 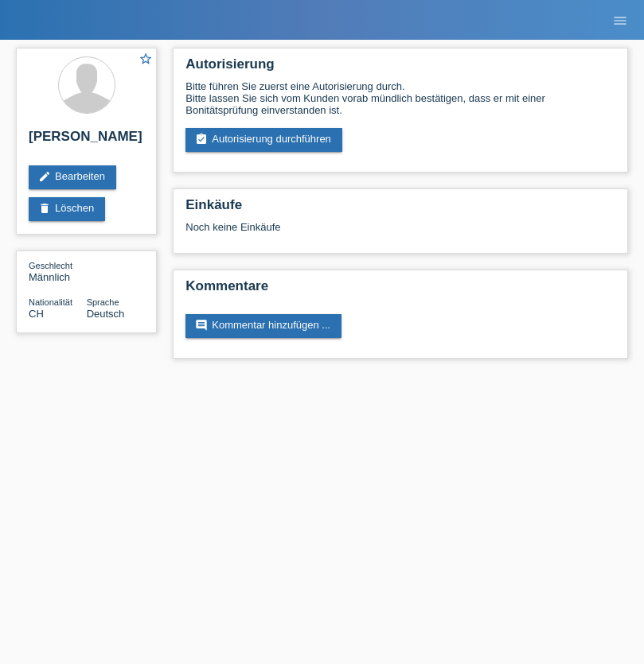 I want to click on div: Bitte führen Sie zuerst eine Autorisierung durch. Bitte lassen Sie sich vom Kunden vorab mündlich..., so click(x=400, y=98).